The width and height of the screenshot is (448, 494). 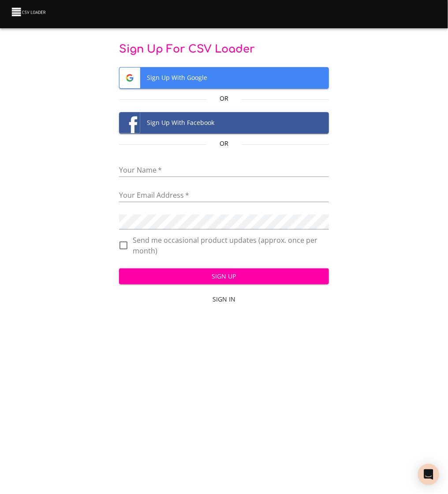 What do you see at coordinates (224, 300) in the screenshot?
I see `a: Sign In` at bounding box center [224, 300].